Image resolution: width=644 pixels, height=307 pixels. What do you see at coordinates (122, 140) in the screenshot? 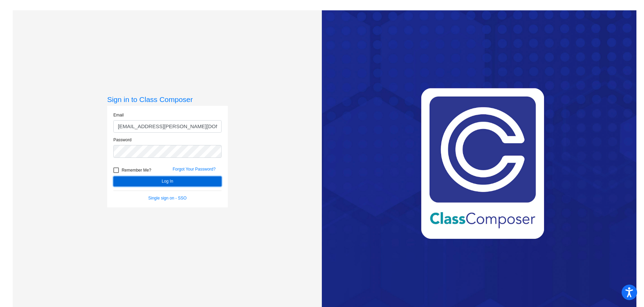
I see `label: Password` at bounding box center [122, 140].